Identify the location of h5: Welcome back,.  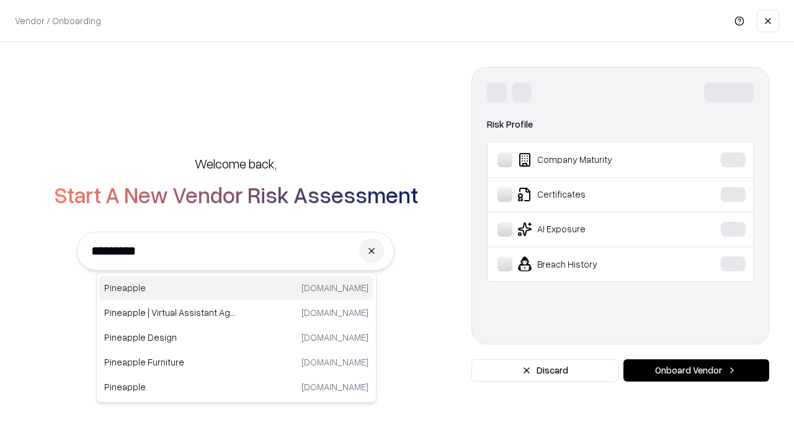
(236, 164).